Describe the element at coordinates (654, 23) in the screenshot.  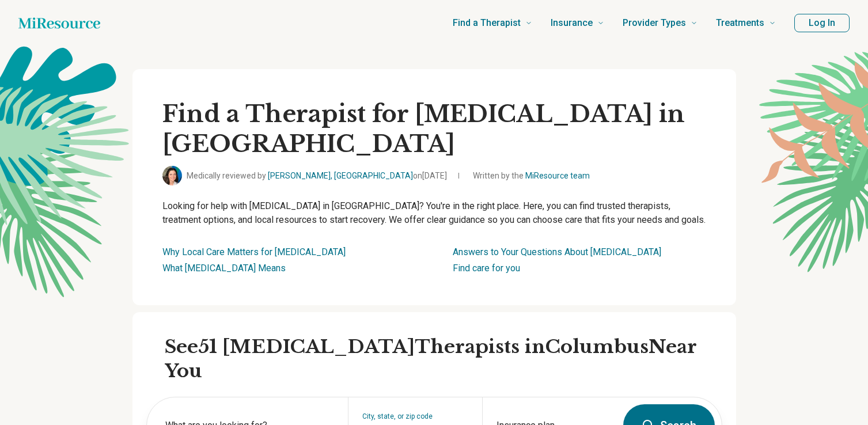
I see `span: Provider Types` at that location.